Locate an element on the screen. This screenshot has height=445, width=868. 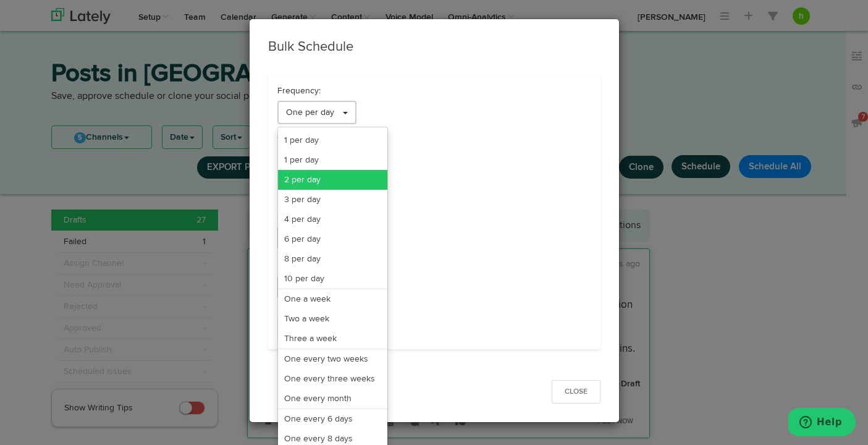
p: Ending On: is located at coordinates (434, 265).